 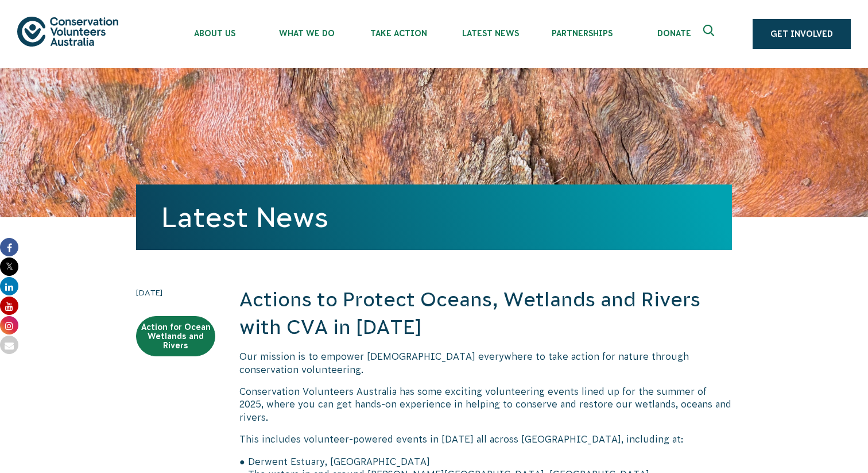 I want to click on a: Get Involved, so click(x=801, y=34).